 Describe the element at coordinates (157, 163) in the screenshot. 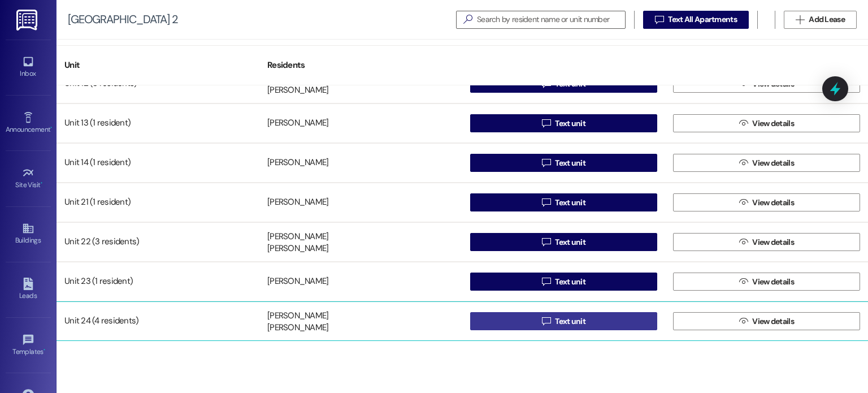

I see `div: Unit 14 (1 resident)` at that location.